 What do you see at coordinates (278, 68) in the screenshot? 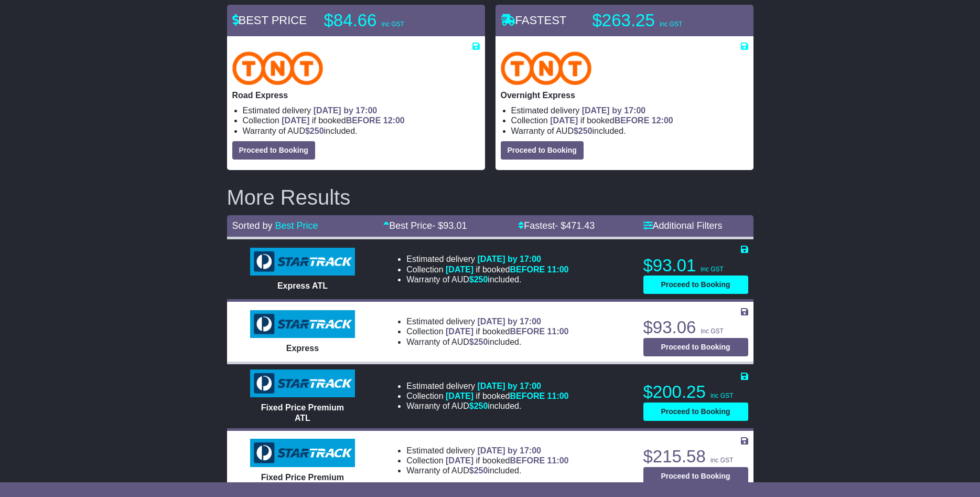
I see `img: TNT Domestic: Road Express` at bounding box center [278, 68].